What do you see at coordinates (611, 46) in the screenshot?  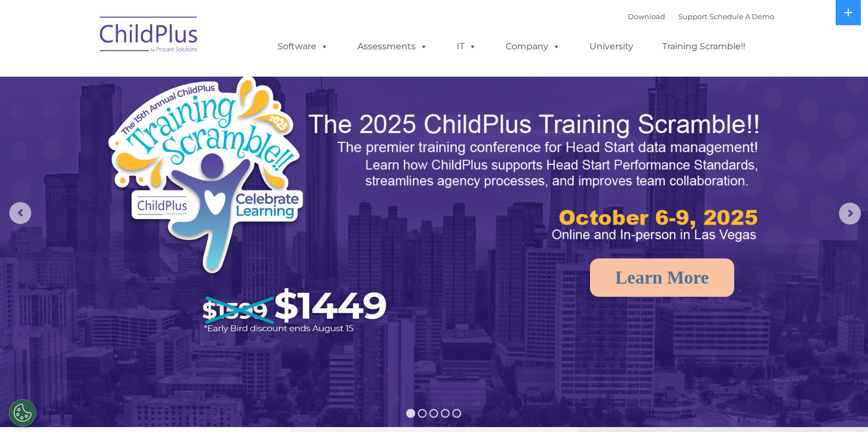 I see `a: University` at bounding box center [611, 46].